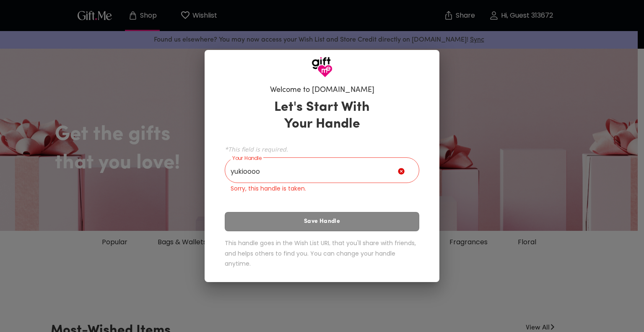  I want to click on input: Your Handle, so click(311, 172).